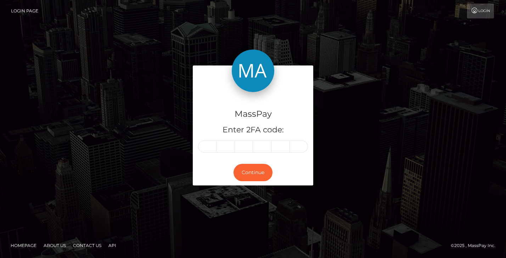  I want to click on img: MassPay, so click(253, 71).